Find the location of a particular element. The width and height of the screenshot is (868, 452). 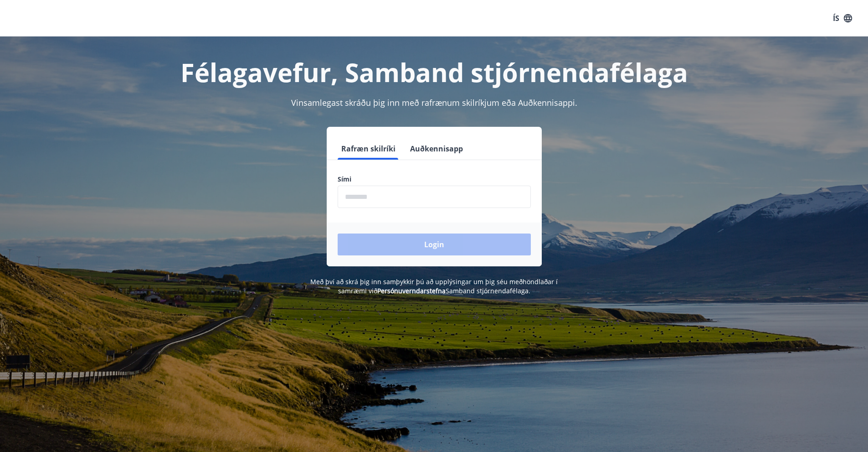

span: Vinsamlegast skráðu þig inn með rafrænum skilríkjum eða Auðkennisappi. is located at coordinates (435, 103).